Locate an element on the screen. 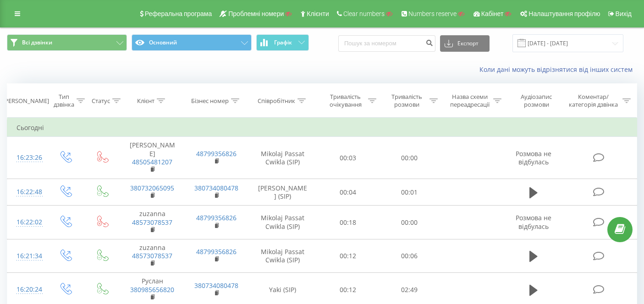 The width and height of the screenshot is (644, 304). input: Пошук за номером is located at coordinates (386, 43).